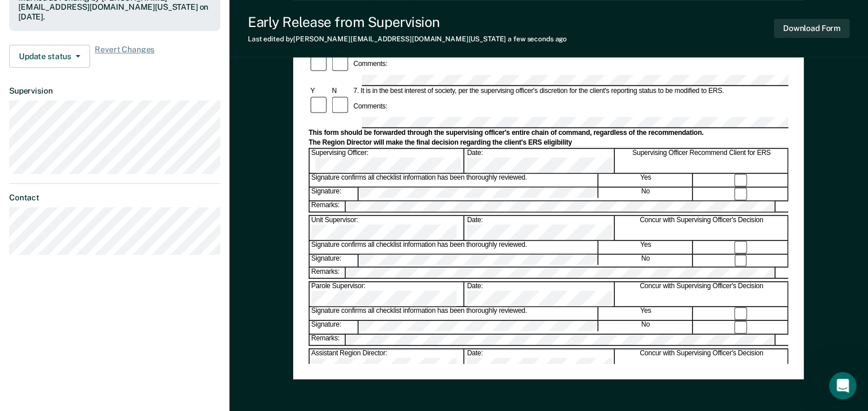 This screenshot has height=411, width=868. Describe the element at coordinates (387, 294) in the screenshot. I see `div: Parole Supervisor:` at that location.